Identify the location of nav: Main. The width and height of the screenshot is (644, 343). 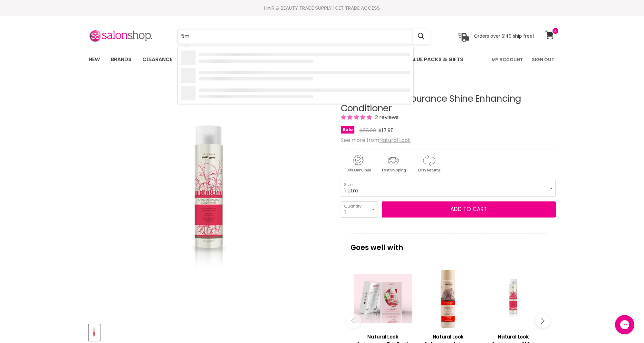
(322, 59).